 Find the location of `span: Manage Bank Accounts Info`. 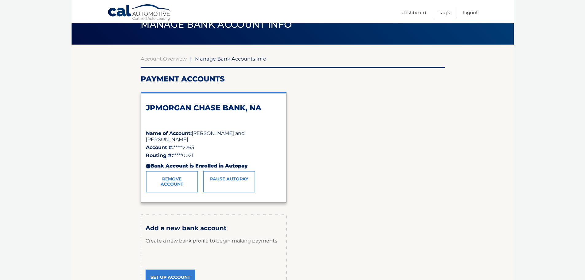

span: Manage Bank Accounts Info is located at coordinates (231, 59).